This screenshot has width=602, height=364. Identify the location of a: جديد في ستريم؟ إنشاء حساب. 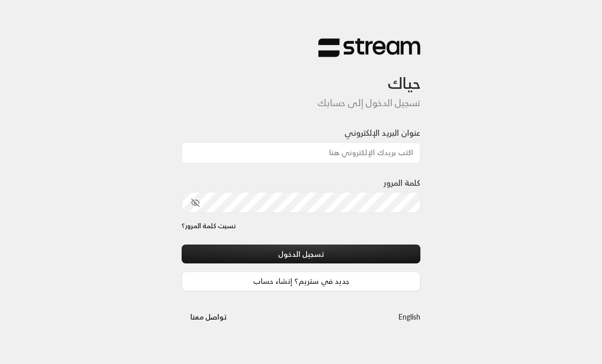
(301, 281).